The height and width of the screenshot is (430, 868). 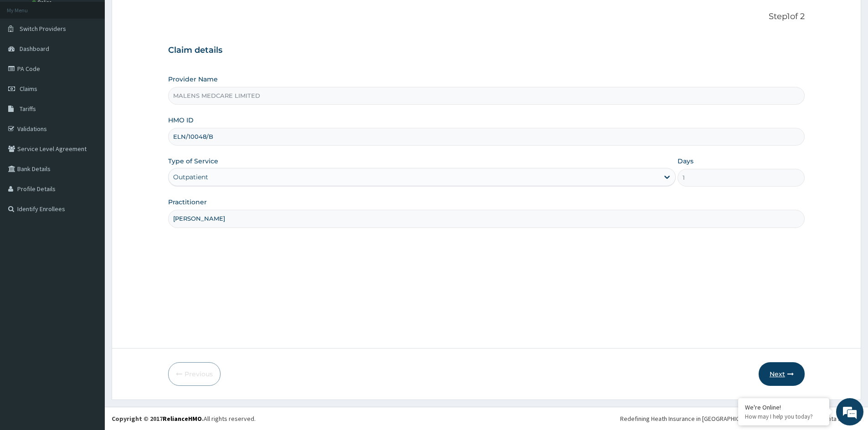 What do you see at coordinates (27, 57) in the screenshot?
I see `img: d_794563401_company_1708531726252_794563401` at bounding box center [27, 57].